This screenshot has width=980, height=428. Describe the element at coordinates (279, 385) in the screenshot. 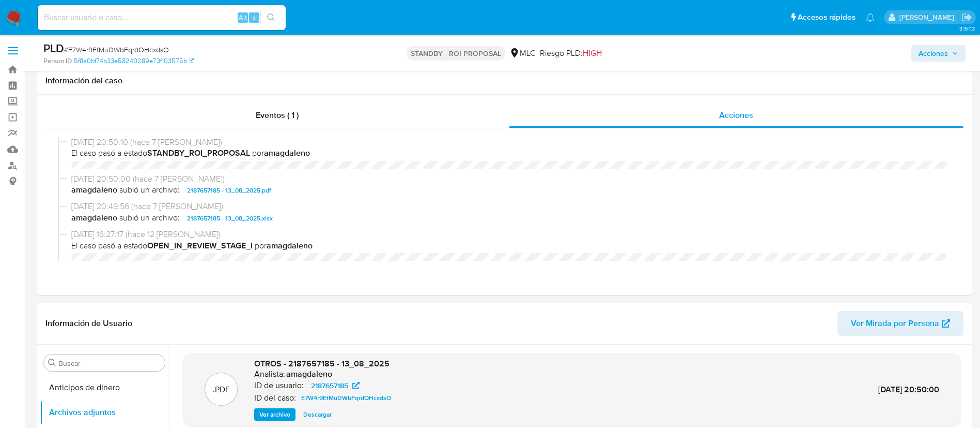

I see `p: ID de usuario:` at that location.